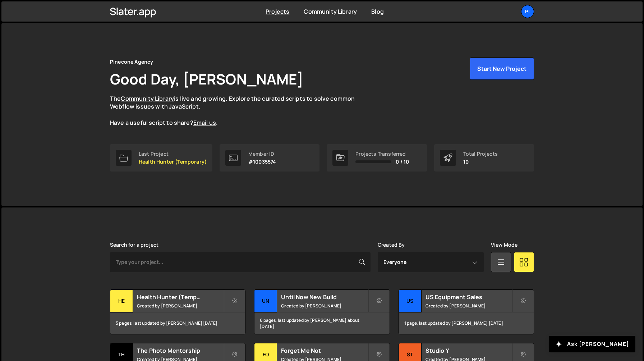 The height and width of the screenshot is (361, 644). I want to click on a: Blog, so click(378, 12).